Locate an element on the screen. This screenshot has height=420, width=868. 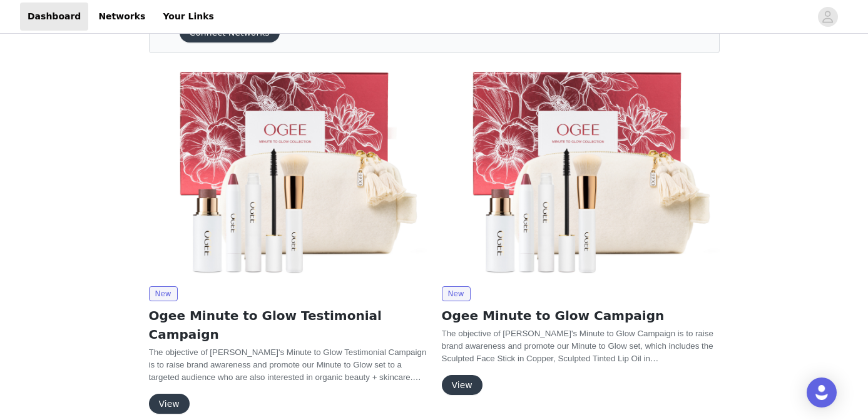
a: Your Links is located at coordinates (189, 16).